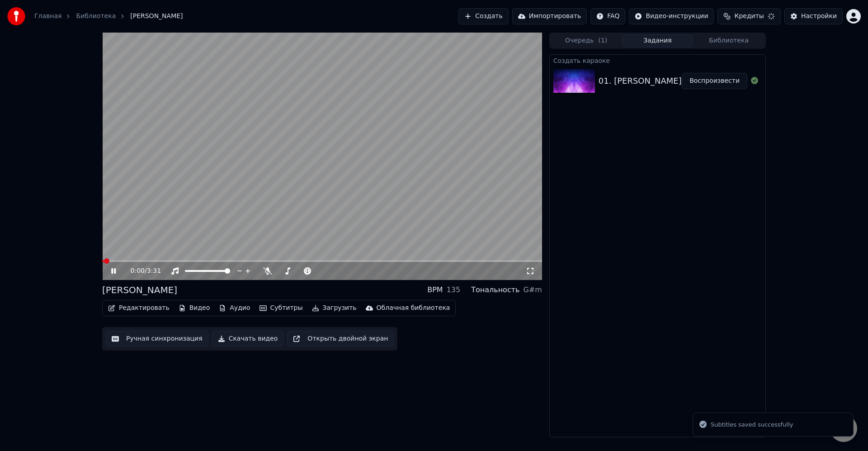  I want to click on nav: breadcrumb, so click(108, 16).